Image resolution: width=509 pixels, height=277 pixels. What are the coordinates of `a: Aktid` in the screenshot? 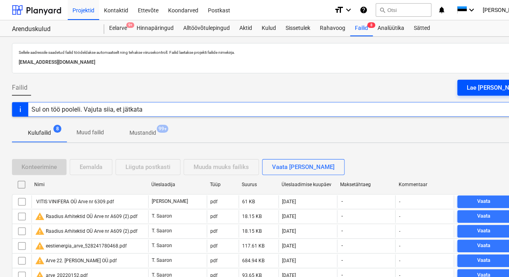 It's located at (246, 28).